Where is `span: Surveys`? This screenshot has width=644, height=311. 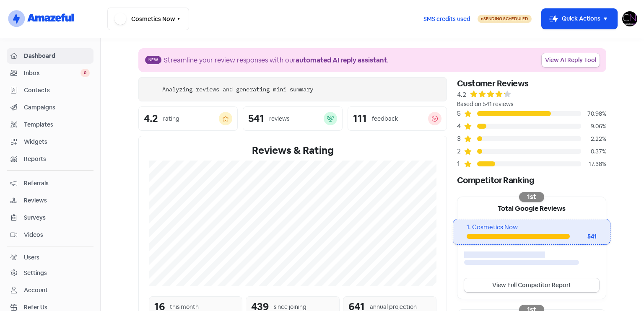 span: Surveys is located at coordinates (57, 218).